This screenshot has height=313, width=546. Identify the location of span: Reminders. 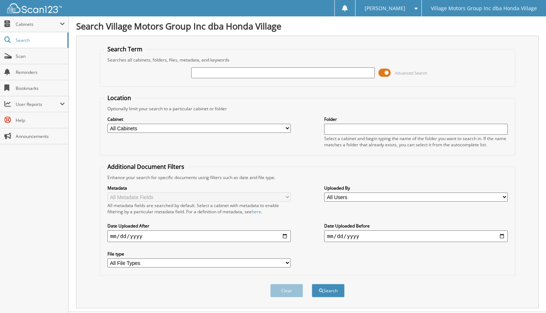
(40, 72).